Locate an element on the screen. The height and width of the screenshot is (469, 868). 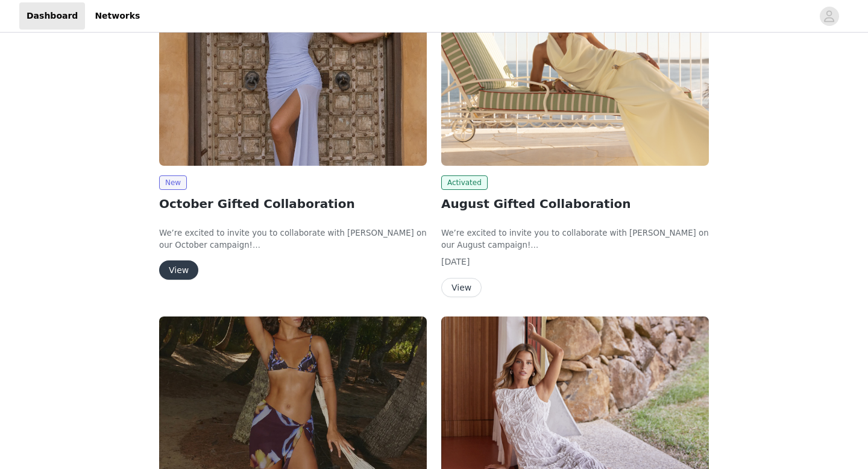
div: avatar is located at coordinates (828, 17).